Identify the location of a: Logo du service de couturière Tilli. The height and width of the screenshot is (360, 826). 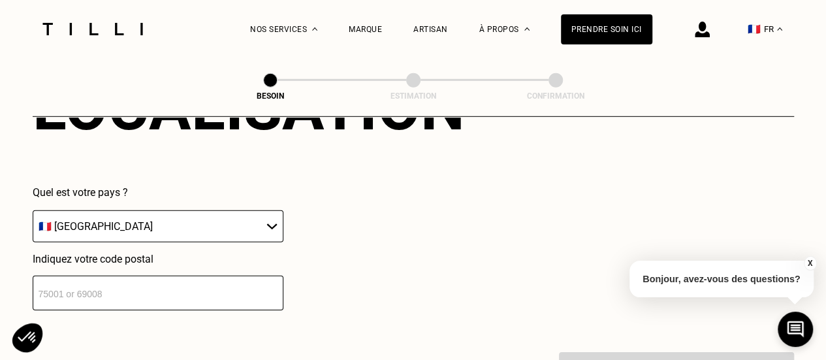
(93, 29).